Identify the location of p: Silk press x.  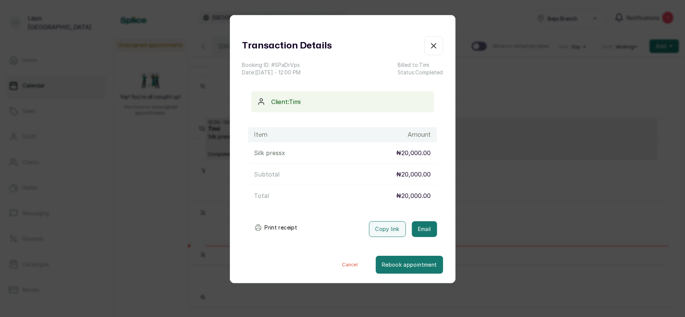
(270, 153).